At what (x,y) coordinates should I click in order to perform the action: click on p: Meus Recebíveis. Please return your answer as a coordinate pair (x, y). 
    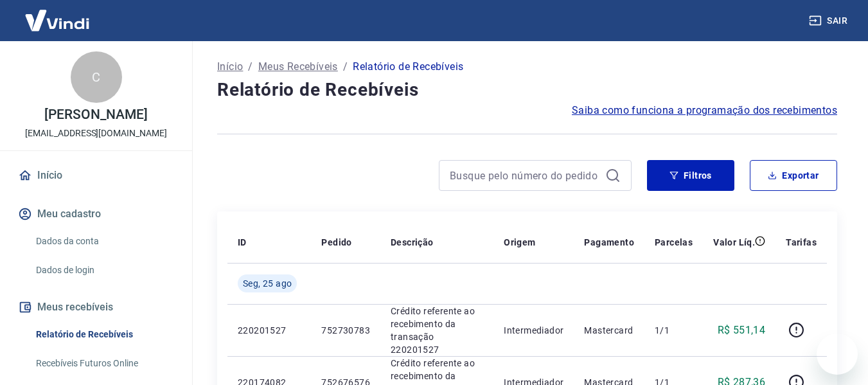
    Looking at the image, I should click on (298, 67).